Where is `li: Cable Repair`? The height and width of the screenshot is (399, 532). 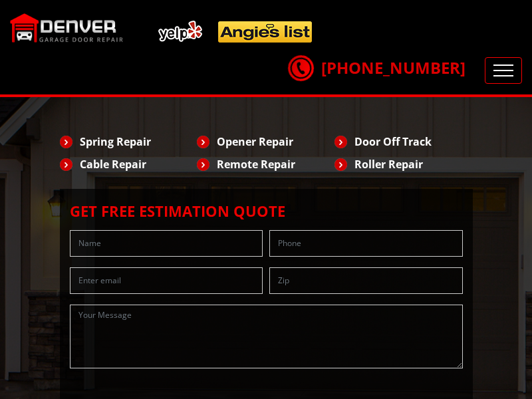 li: Cable Repair is located at coordinates (128, 164).